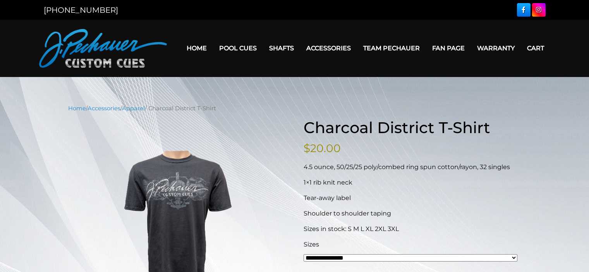  Describe the element at coordinates (412, 183) in the screenshot. I see `p: 1×1 rib knit neck` at that location.